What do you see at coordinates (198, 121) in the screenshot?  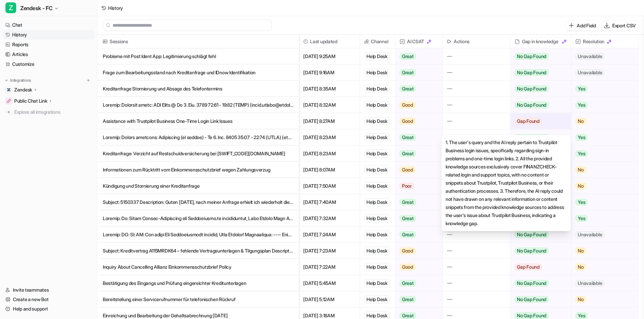 I see `p: Assistance with Trustpilot Business One-Time Login Link Issues` at bounding box center [198, 121].